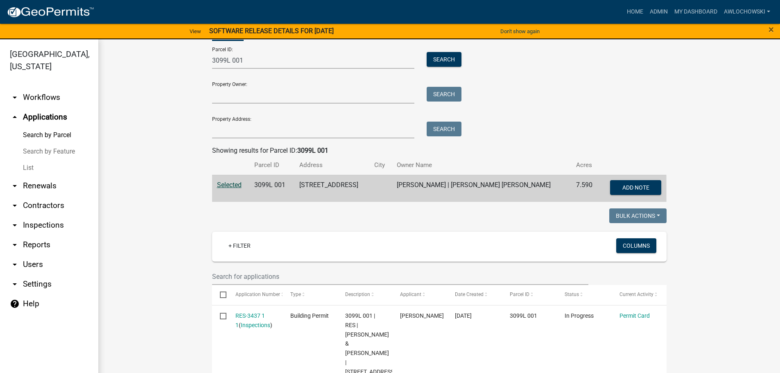  I want to click on span: Add Note, so click(636, 187).